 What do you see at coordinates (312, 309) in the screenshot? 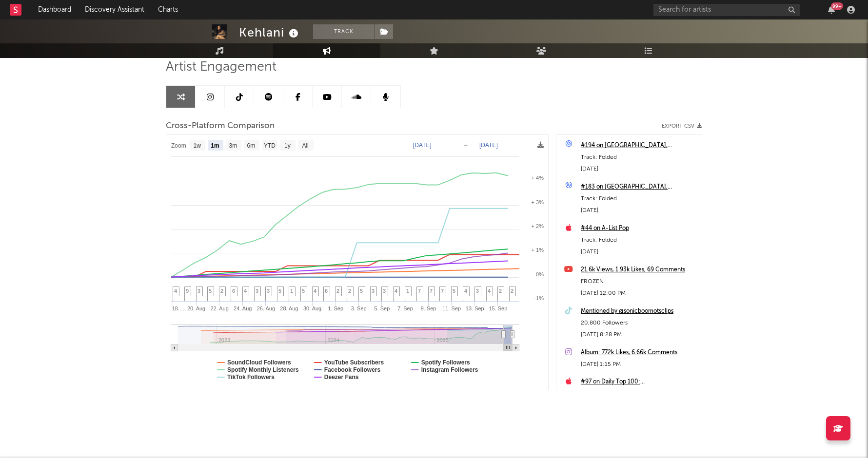
I see `text: 30. Aug` at bounding box center [312, 309].